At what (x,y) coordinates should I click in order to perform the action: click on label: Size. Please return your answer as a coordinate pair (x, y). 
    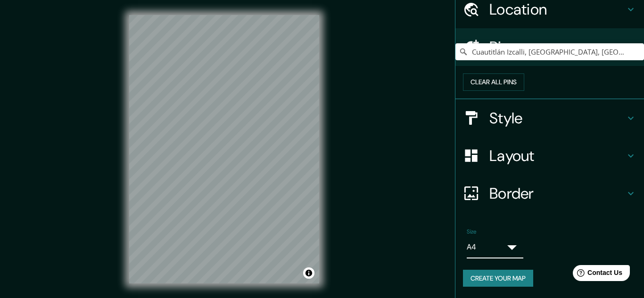
    Looking at the image, I should click on (471, 231).